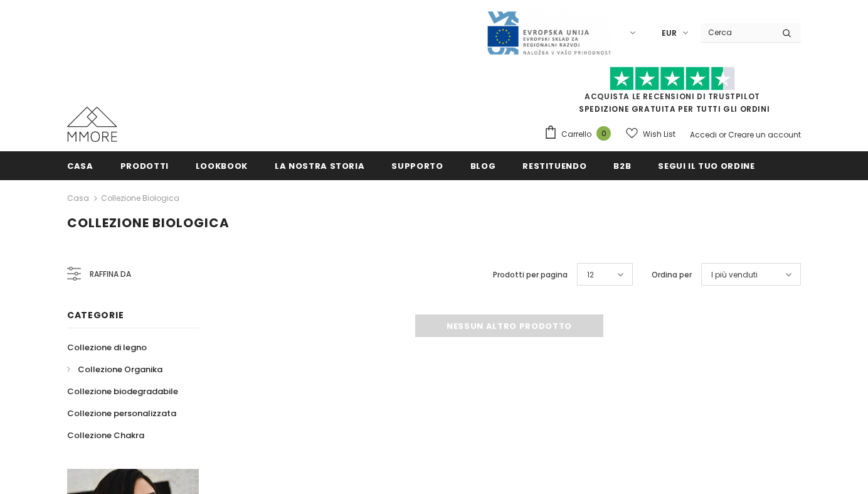 Image resolution: width=868 pixels, height=494 pixels. Describe the element at coordinates (672, 79) in the screenshot. I see `img: Fidati di Pilot Stars` at that location.